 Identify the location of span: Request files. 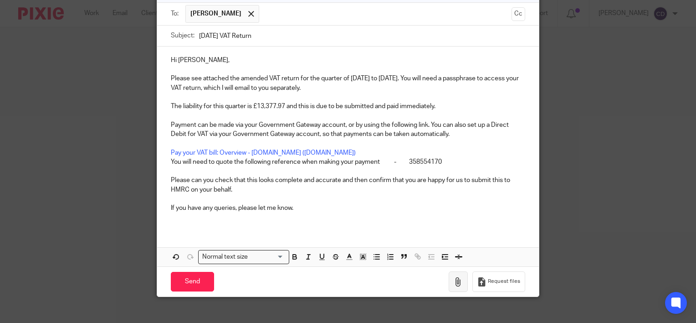
(504, 281).